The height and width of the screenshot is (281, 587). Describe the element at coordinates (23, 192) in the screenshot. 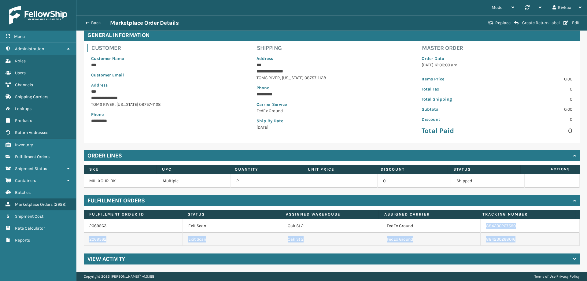

I see `span: Batches` at that location.